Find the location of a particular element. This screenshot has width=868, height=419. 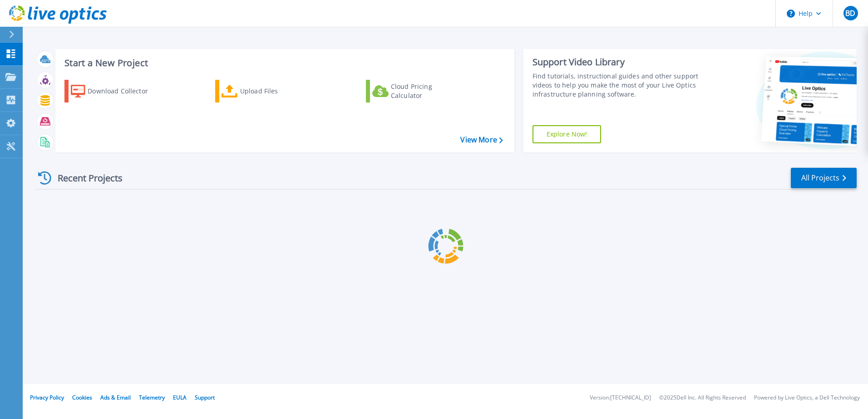

a: All Projects is located at coordinates (823, 178).